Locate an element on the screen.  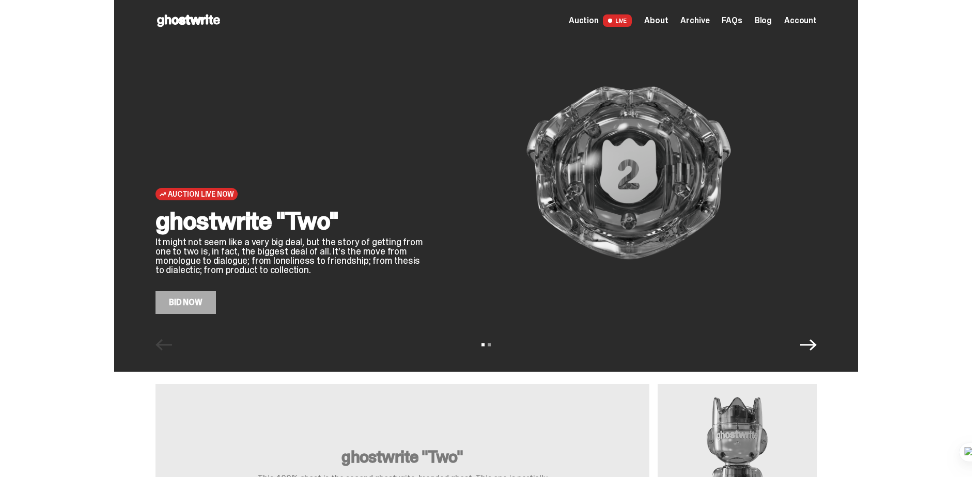
span: FAQs is located at coordinates (732, 21).